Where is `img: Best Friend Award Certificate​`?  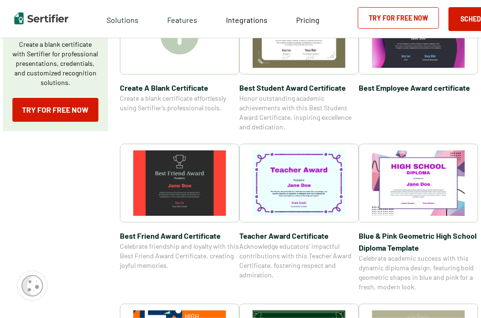 img: Best Friend Award Certificate​ is located at coordinates (180, 183).